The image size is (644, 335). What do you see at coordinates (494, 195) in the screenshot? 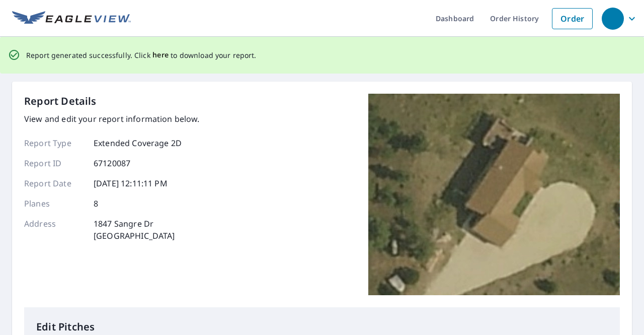
I see `img: Top image` at bounding box center [494, 195].